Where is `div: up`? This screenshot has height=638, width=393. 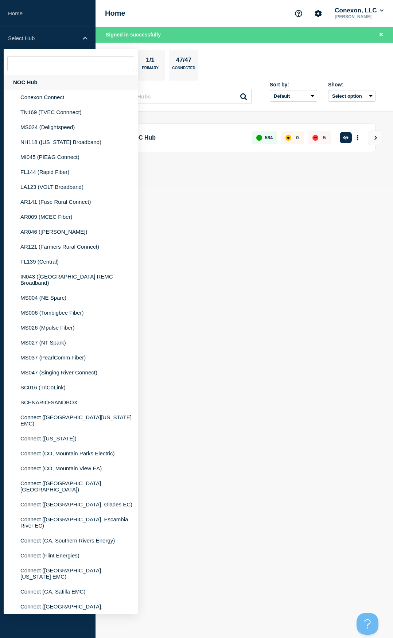
div: up is located at coordinates (259, 138).